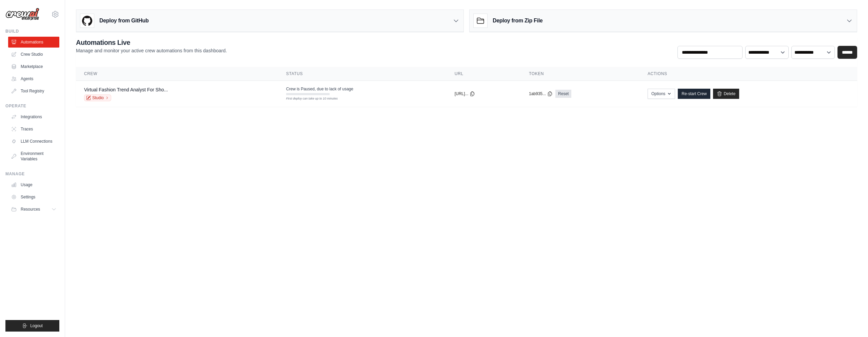  I want to click on a: Virtual Fashion Trend Analyst For Sho..., so click(126, 89).